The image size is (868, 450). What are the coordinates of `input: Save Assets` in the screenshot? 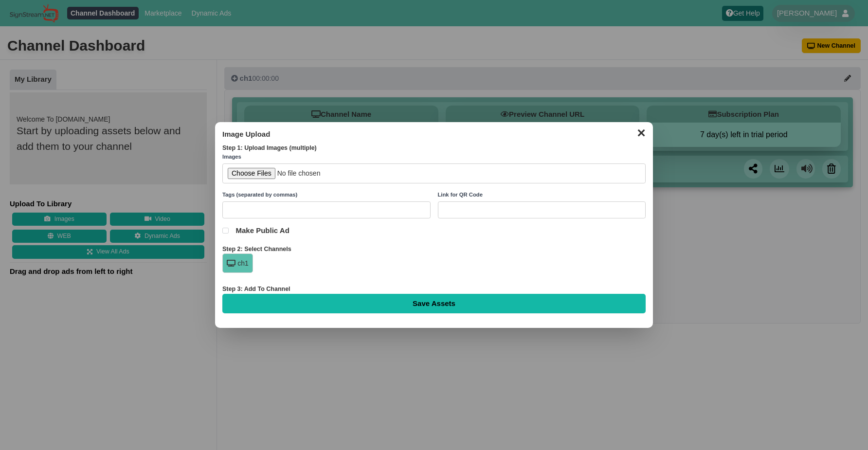 It's located at (434, 303).